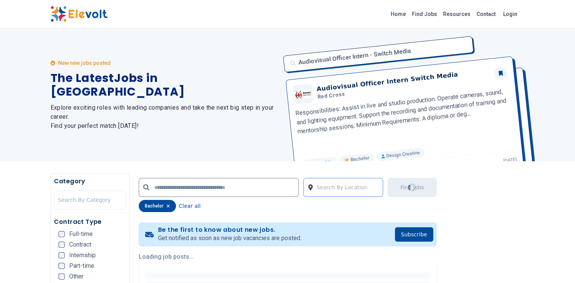 This screenshot has width=575, height=283. What do you see at coordinates (82, 256) in the screenshot?
I see `span: Internship` at bounding box center [82, 256].